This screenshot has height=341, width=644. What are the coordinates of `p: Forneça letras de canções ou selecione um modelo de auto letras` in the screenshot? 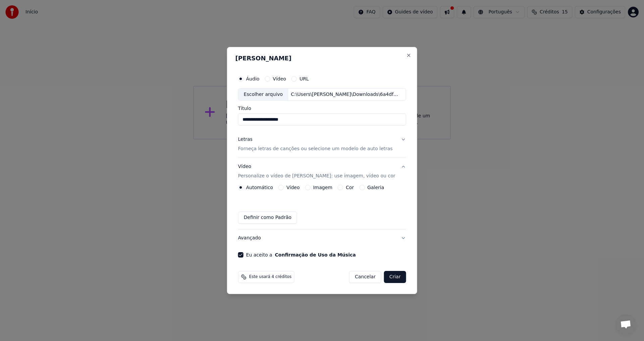 It's located at (315, 149).